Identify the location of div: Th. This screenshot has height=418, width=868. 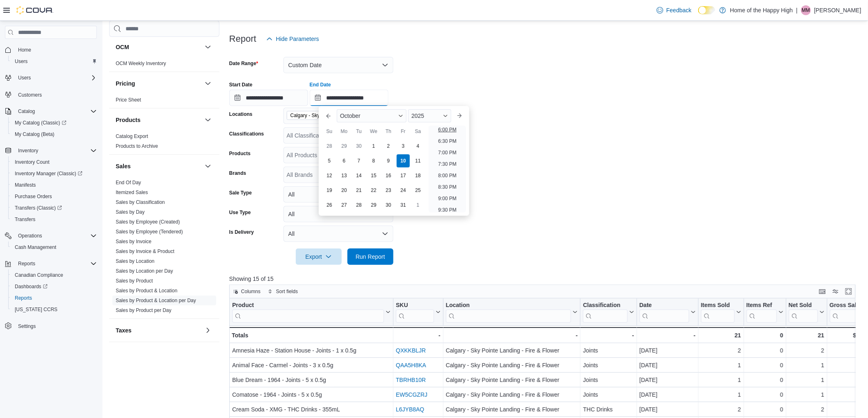
(388, 131).